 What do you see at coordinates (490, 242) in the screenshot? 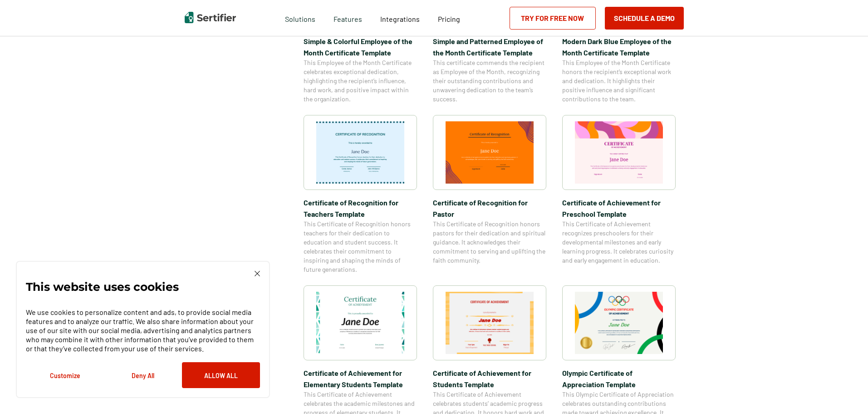
I see `span: This Certificate of Recognition honors pastors for their dedication and spiritual guidance. It ac...` at bounding box center [490, 242].